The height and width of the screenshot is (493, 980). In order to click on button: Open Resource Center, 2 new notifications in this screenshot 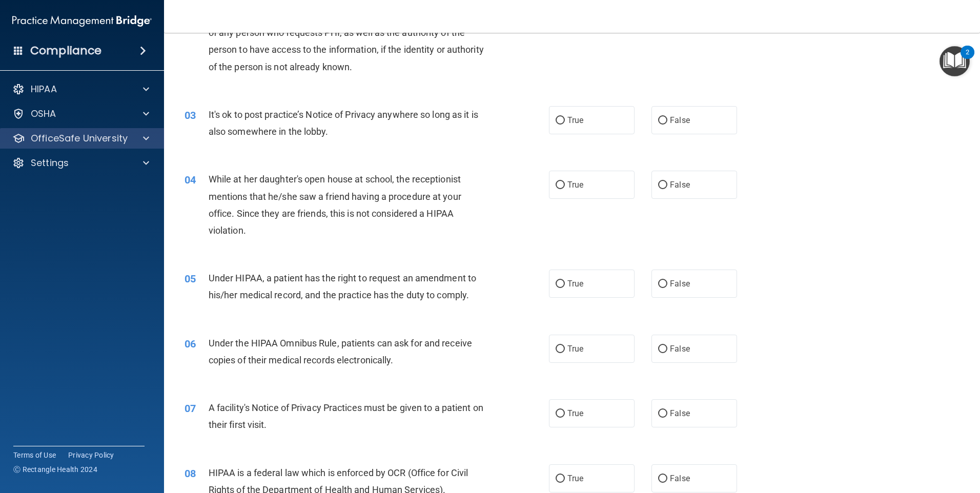, I will do `click(954, 61)`.